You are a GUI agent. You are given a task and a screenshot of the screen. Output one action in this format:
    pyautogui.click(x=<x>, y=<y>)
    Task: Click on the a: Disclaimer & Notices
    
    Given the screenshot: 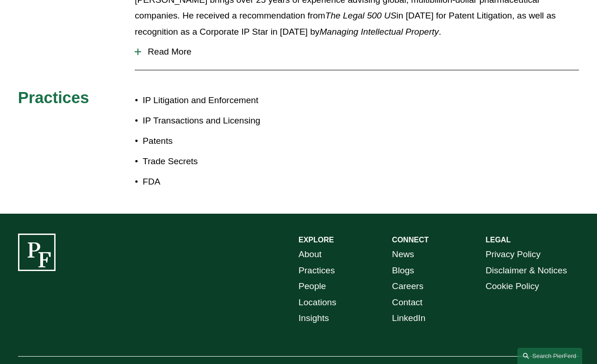 What is the action you would take?
    pyautogui.click(x=526, y=270)
    